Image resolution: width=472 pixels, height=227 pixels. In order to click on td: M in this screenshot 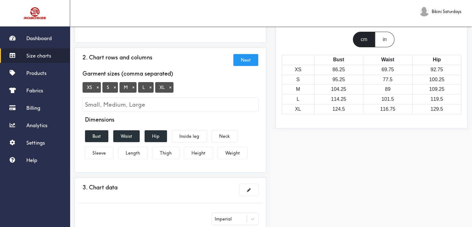, I will do `click(298, 89)`.